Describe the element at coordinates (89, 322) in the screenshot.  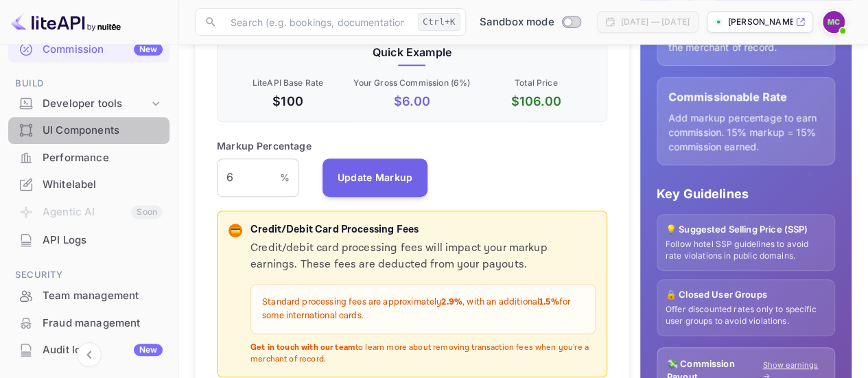
I see `a: Fraud management` at that location.